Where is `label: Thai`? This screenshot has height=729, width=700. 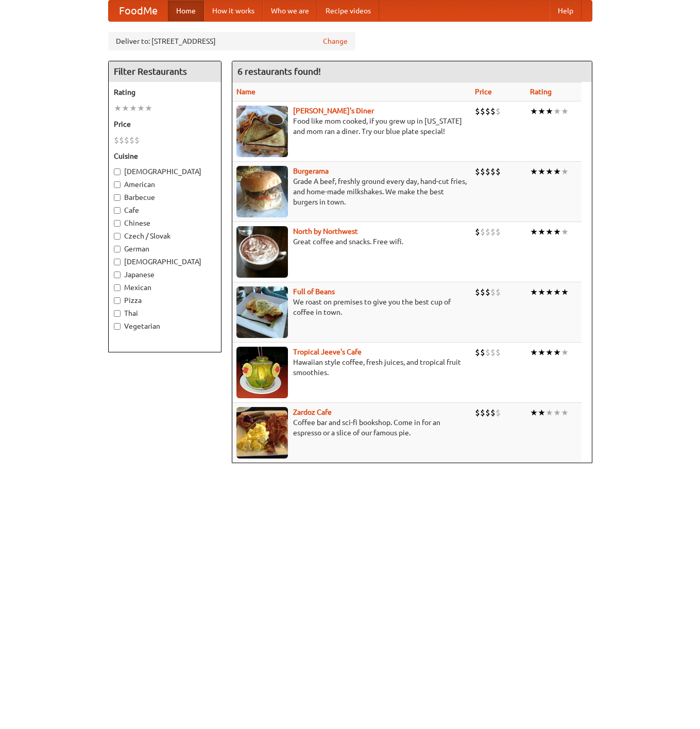
label: Thai is located at coordinates (165, 313).